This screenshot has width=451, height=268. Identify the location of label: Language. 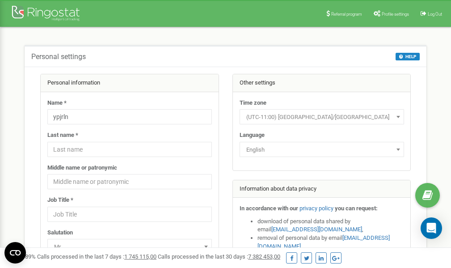
(252, 135).